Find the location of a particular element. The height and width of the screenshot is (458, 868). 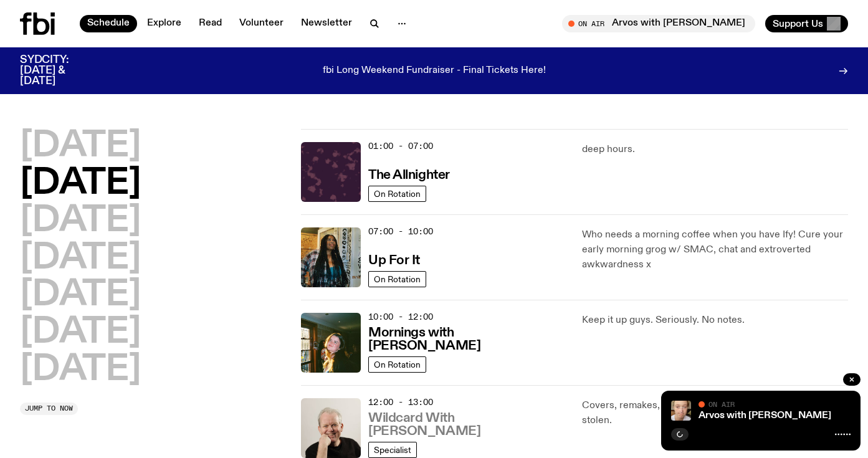

img: Ify - a Brown Skin girl with black braided twists, looking up to the side with her tongue stickin... is located at coordinates (331, 257).